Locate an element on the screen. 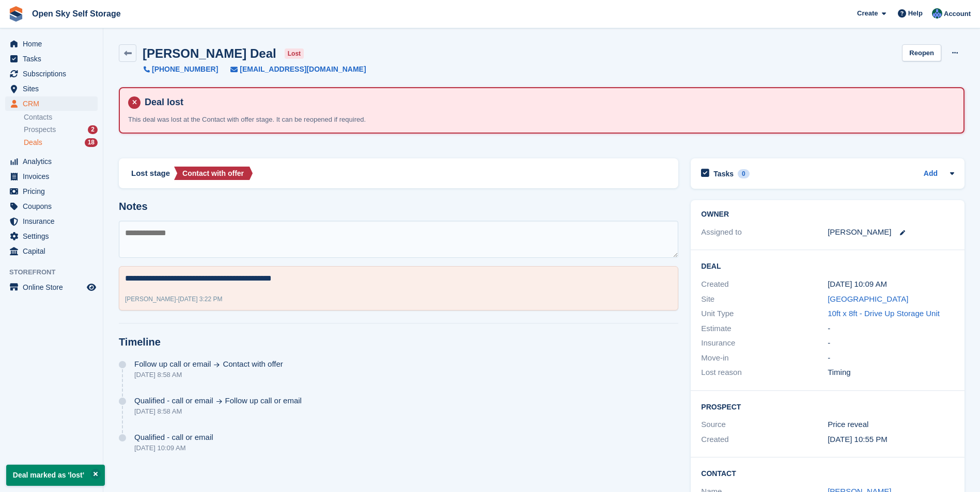 Image resolution: width=980 pixels, height=492 pixels. span: Pricing is located at coordinates (53, 191).